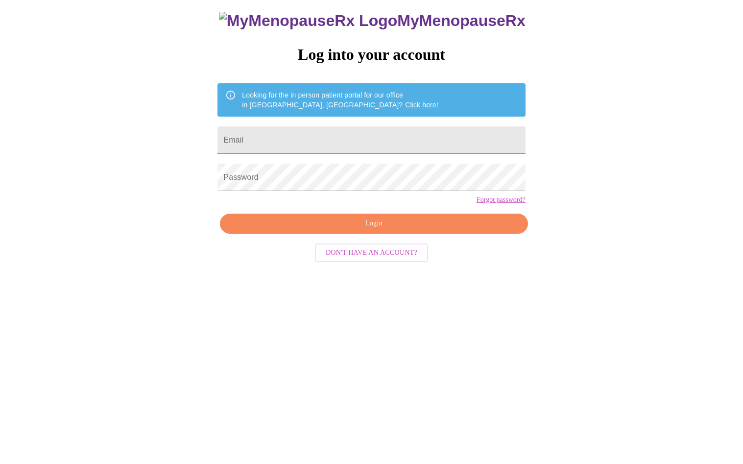 The image size is (743, 464). Describe the element at coordinates (371, 54) in the screenshot. I see `h3: Log into your account` at that location.